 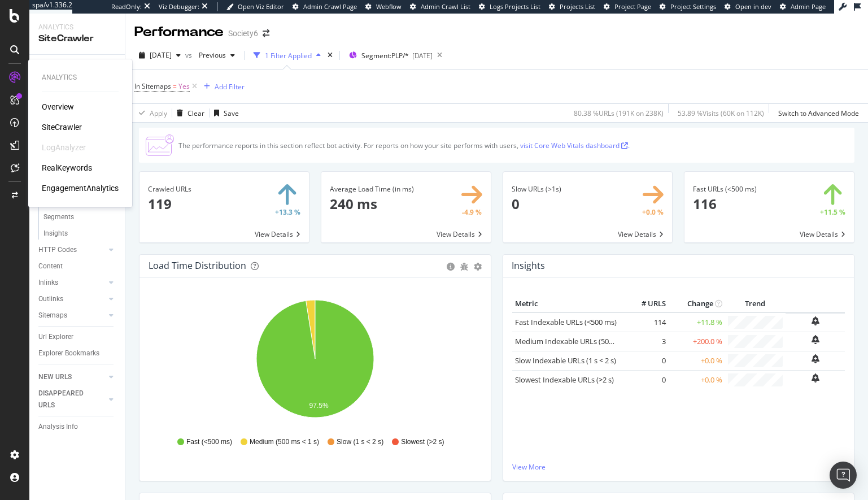 I want to click on button: Apply, so click(x=151, y=113).